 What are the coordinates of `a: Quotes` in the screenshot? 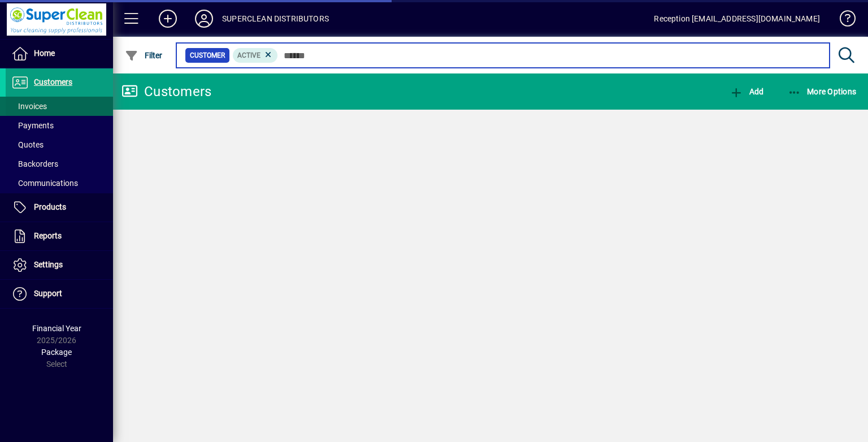 It's located at (59, 145).